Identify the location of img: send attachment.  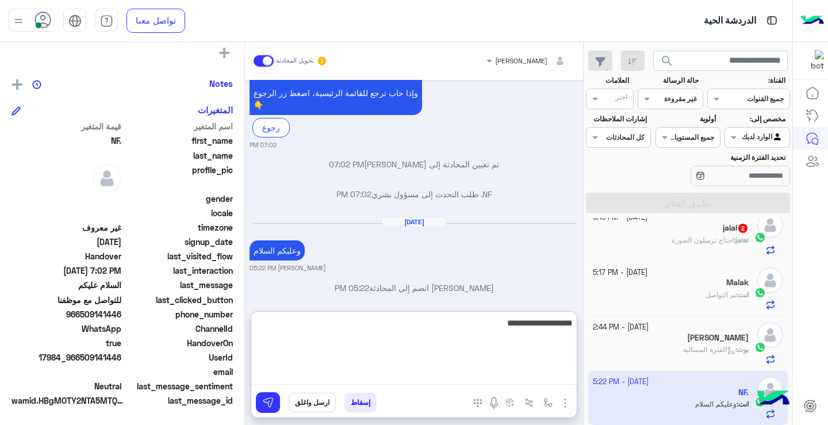
(565, 403).